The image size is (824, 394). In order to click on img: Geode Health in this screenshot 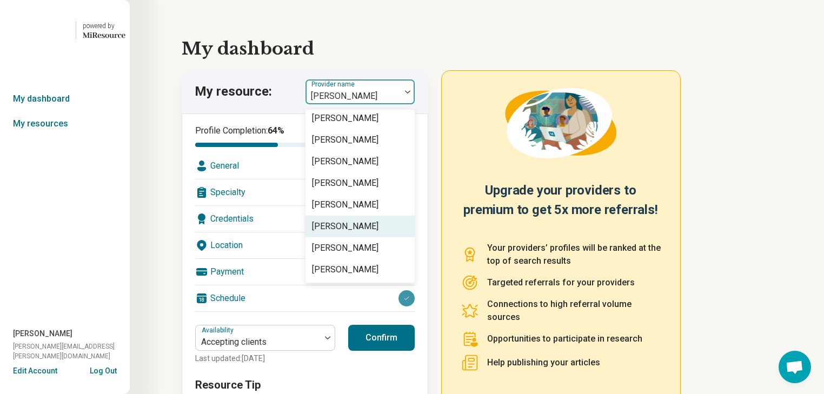, I will do `click(37, 30)`.